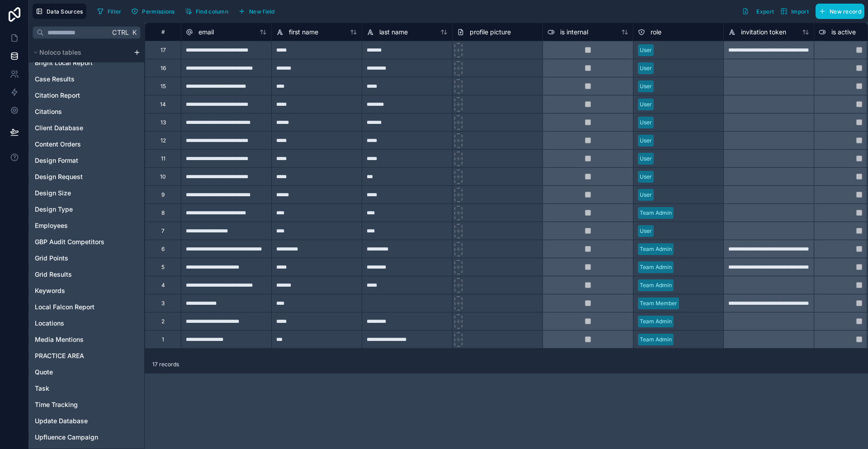 The height and width of the screenshot is (449, 868). What do you see at coordinates (303, 32) in the screenshot?
I see `span: first name` at bounding box center [303, 32].